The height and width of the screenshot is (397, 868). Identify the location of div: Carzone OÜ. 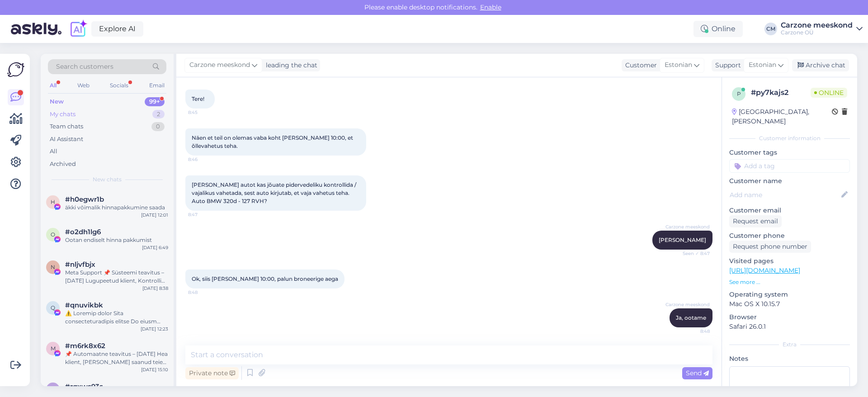
(817, 33).